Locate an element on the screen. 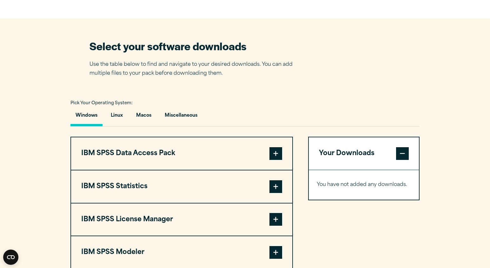  button: Windows is located at coordinates (86, 117).